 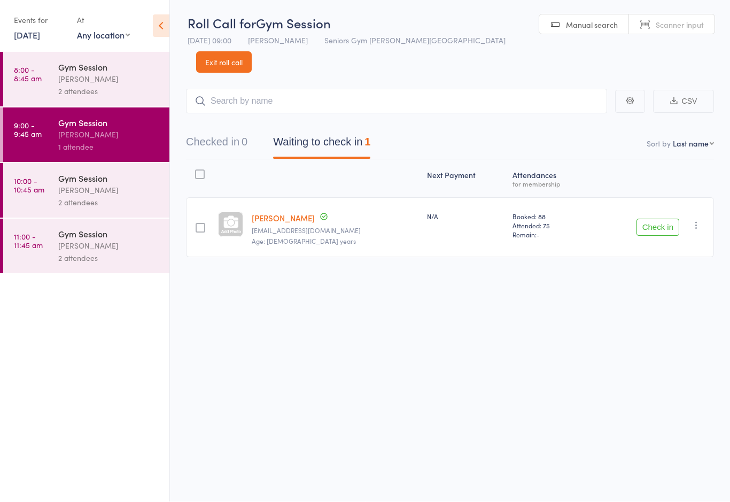 I want to click on button: Check in, so click(x=658, y=228).